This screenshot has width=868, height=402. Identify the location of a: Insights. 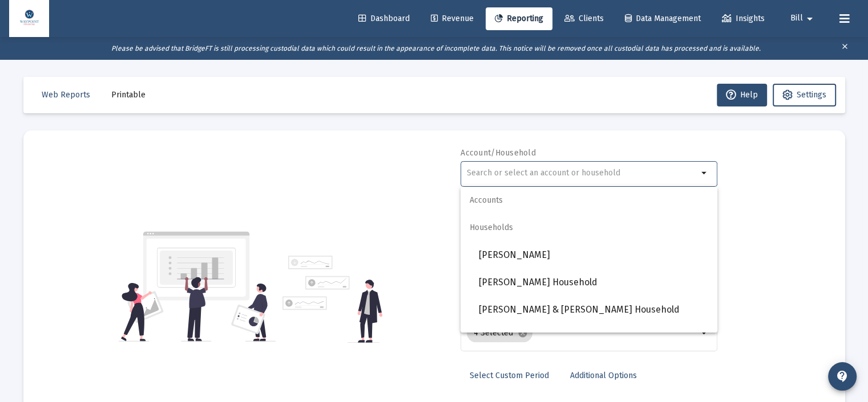
(743, 19).